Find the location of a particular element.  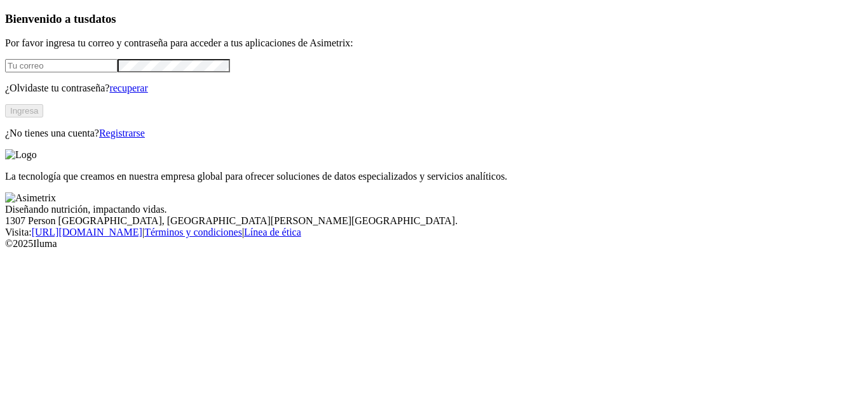

input: Tu correo is located at coordinates (61, 65).